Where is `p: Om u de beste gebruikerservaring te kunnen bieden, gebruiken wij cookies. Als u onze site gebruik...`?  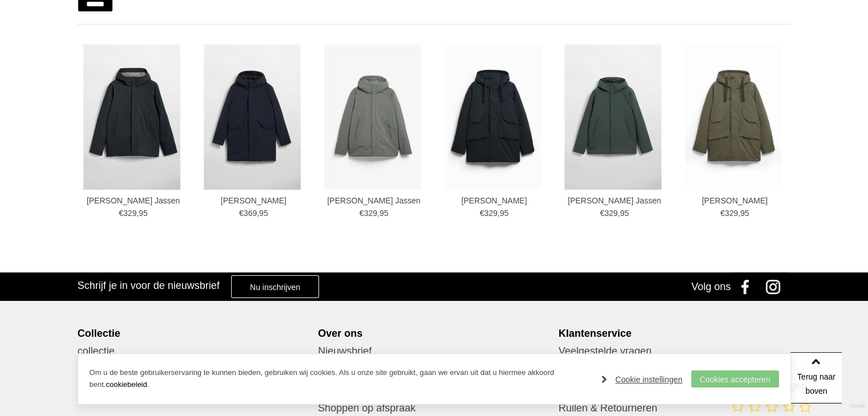
p: Om u de beste gebruikerservaring te kunnen bieden, gebruiken wij cookies. Als u onze site gebruik... is located at coordinates (340, 379).